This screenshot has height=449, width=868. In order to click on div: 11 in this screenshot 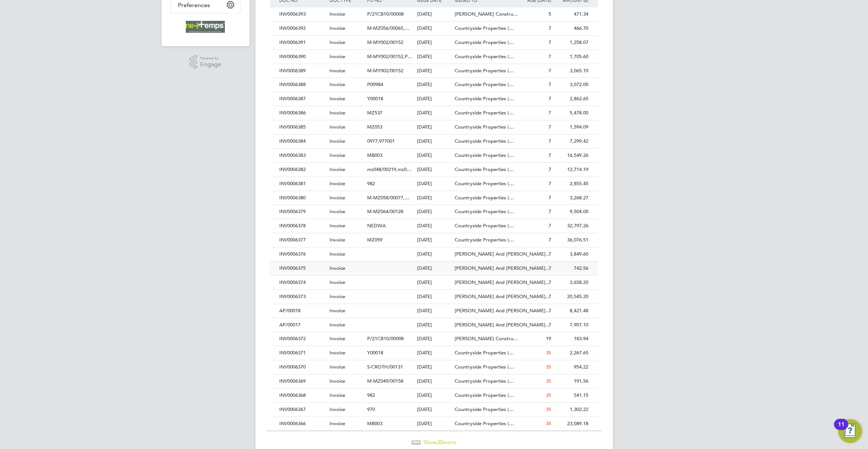, I will do `click(842, 429)`.